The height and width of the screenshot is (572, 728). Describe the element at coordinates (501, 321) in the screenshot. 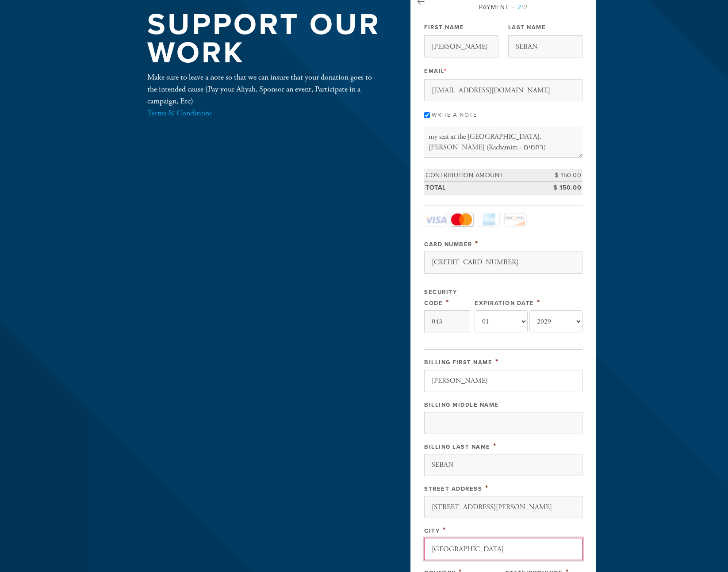

I see `select: Expiration Date month` at that location.